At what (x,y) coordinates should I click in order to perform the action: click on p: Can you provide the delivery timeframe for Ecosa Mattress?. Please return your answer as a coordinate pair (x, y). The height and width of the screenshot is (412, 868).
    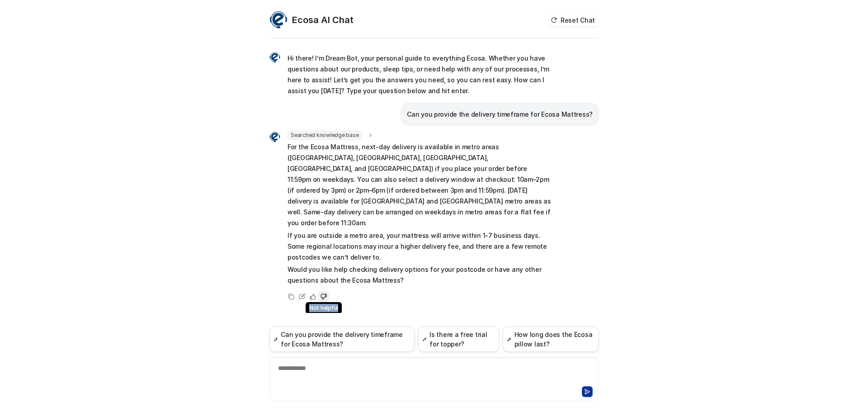
    Looking at the image, I should click on (500, 114).